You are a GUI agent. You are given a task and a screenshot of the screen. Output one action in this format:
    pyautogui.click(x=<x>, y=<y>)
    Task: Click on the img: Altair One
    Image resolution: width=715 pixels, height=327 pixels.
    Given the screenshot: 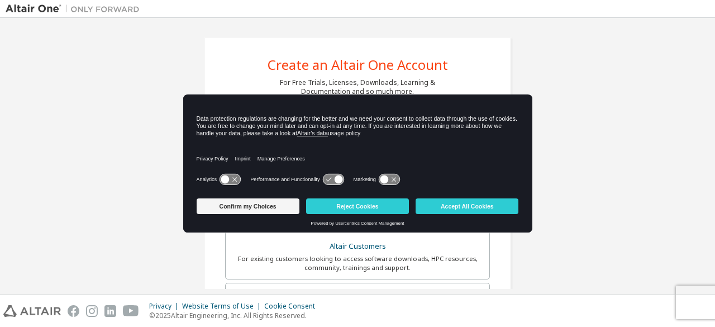 What is the action you would take?
    pyautogui.click(x=75, y=9)
    